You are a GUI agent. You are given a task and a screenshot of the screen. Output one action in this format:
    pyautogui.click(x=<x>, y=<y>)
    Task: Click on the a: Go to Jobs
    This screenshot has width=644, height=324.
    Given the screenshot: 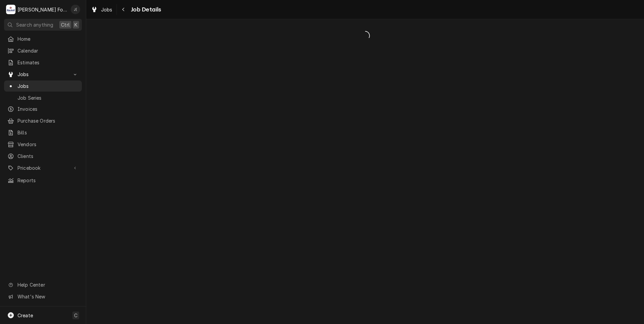 What is the action you would take?
    pyautogui.click(x=43, y=74)
    